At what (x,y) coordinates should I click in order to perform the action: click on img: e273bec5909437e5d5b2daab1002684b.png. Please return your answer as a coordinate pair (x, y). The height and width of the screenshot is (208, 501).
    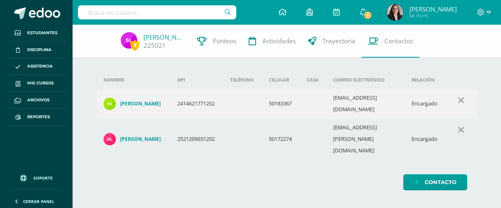
    Looking at the image, I should click on (395, 12).